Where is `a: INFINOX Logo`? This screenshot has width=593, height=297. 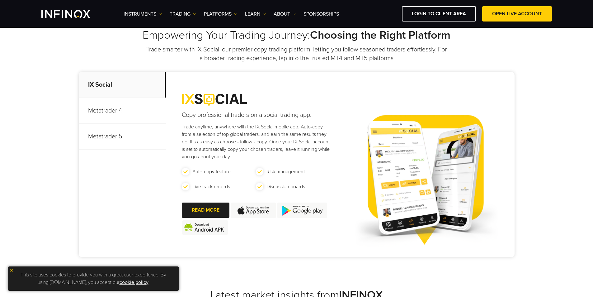 a: INFINOX Logo is located at coordinates (73, 14).